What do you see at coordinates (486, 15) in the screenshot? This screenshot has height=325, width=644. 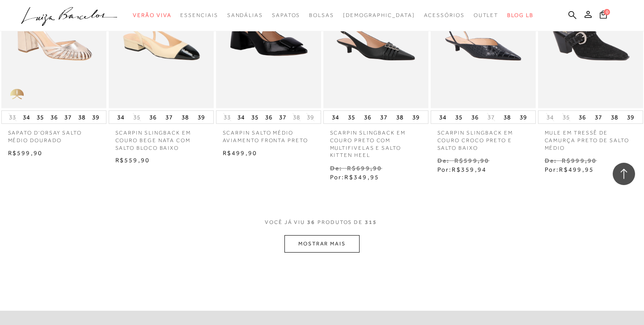 I see `span: Outlet` at bounding box center [486, 15].